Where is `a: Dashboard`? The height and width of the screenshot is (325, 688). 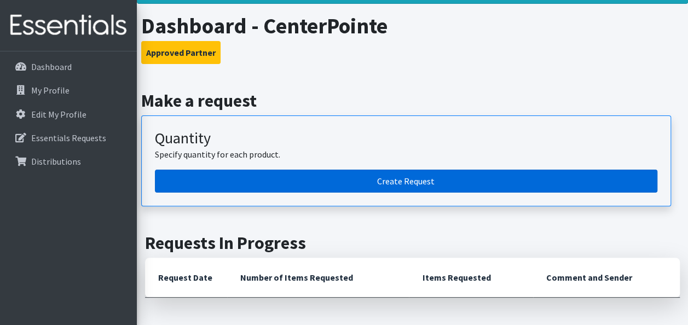 a: Dashboard is located at coordinates (68, 67).